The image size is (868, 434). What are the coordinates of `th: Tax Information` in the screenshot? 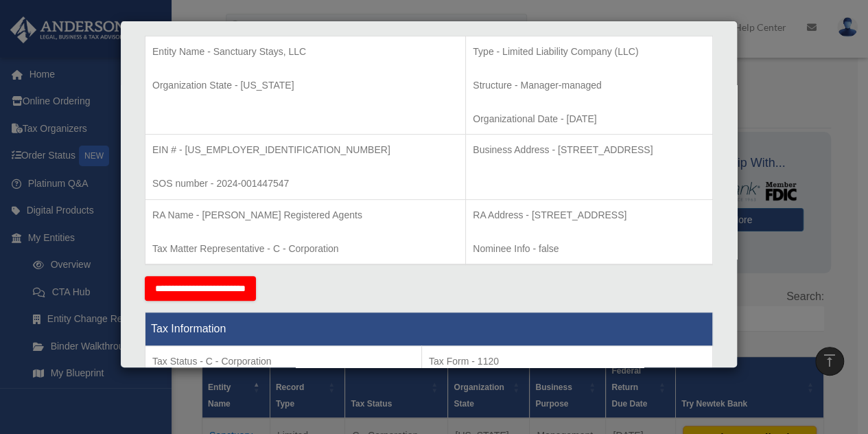 It's located at (429, 329).